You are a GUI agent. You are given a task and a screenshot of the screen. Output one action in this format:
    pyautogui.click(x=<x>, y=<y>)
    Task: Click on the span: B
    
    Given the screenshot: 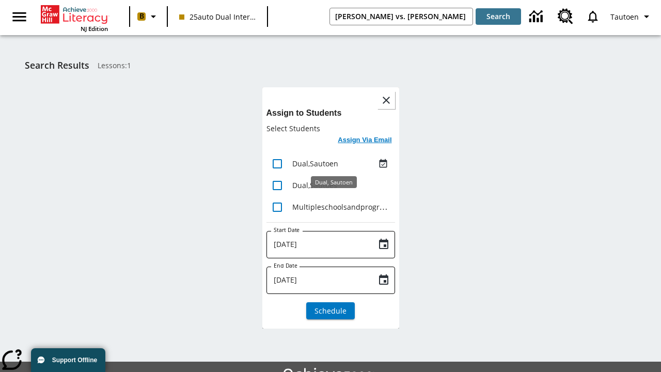 What is the action you would take?
    pyautogui.click(x=141, y=16)
    